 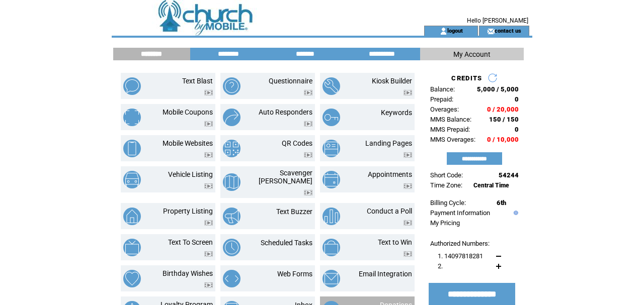 I want to click on span: Billing Cycle:, so click(x=448, y=202).